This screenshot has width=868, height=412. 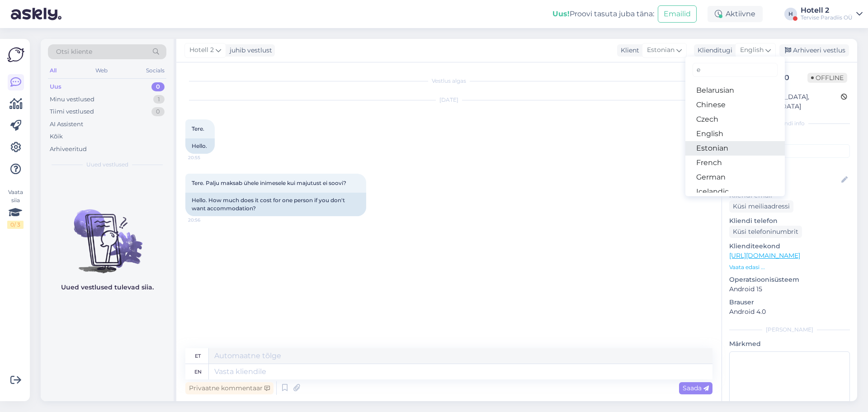 What do you see at coordinates (74, 51) in the screenshot?
I see `span: Otsi kliente` at bounding box center [74, 51].